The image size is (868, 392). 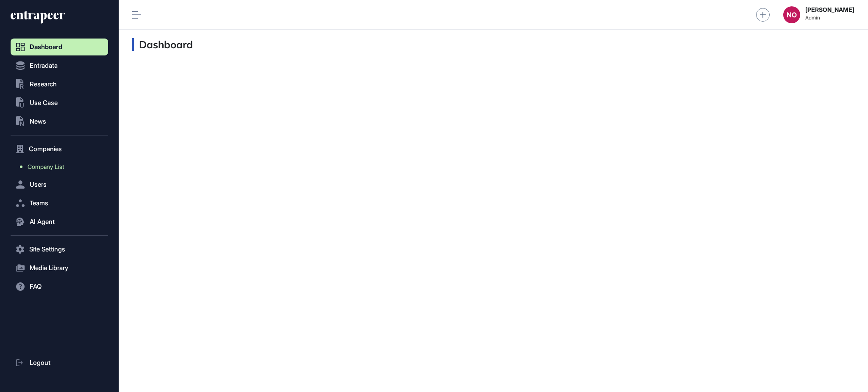 What do you see at coordinates (59, 250) in the screenshot?
I see `button: Site Settings` at bounding box center [59, 250].